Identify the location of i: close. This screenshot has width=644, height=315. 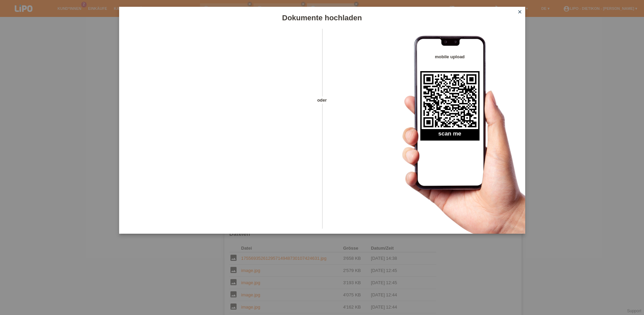
(520, 12).